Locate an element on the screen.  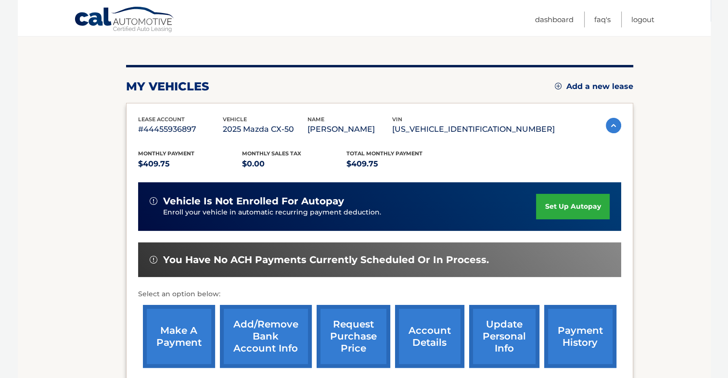
img: accordion-active.svg is located at coordinates (614, 126).